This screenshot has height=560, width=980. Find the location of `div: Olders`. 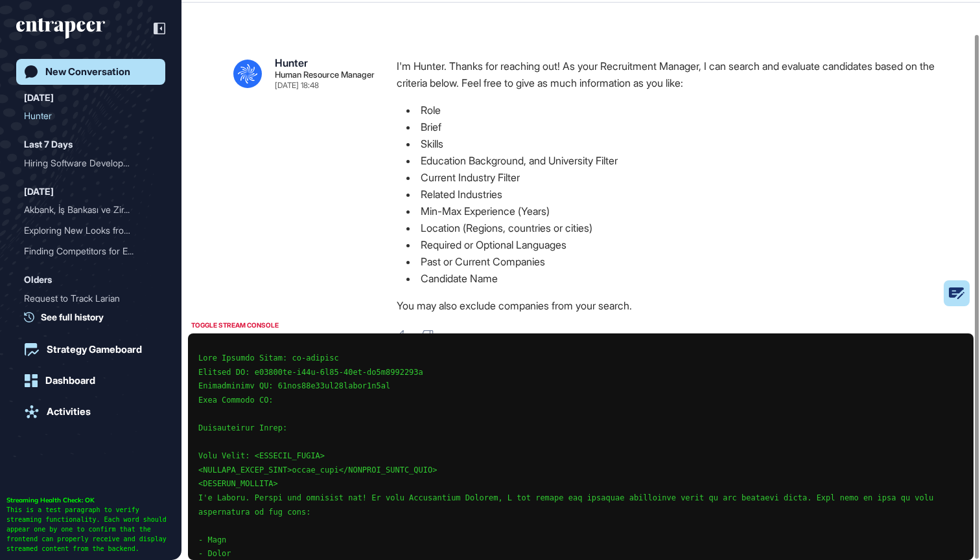

div: Olders is located at coordinates (37, 280).